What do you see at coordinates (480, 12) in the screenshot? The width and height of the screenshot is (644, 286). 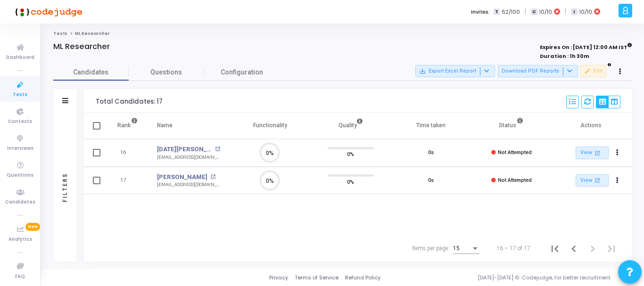 I see `label: Invites:` at bounding box center [480, 12].